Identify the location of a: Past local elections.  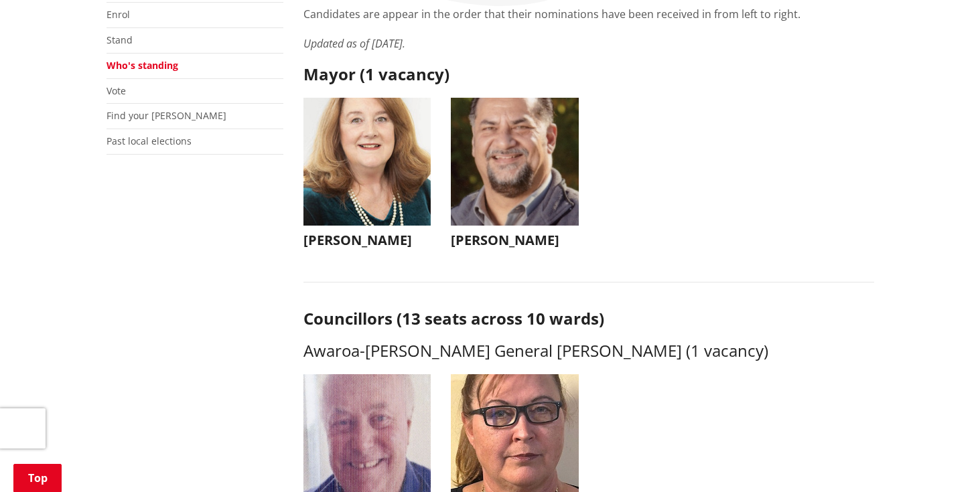
(149, 140).